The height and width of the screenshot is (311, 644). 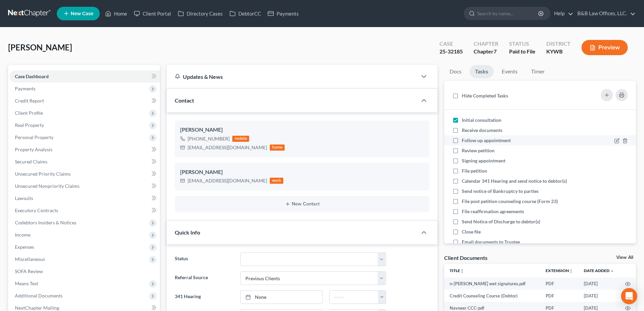 I want to click on a: Extensionunfold_more, so click(x=559, y=271).